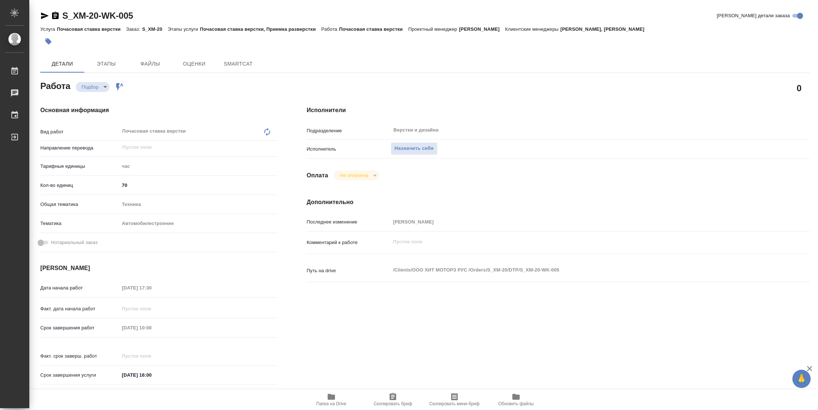  I want to click on div: час, so click(198, 166).